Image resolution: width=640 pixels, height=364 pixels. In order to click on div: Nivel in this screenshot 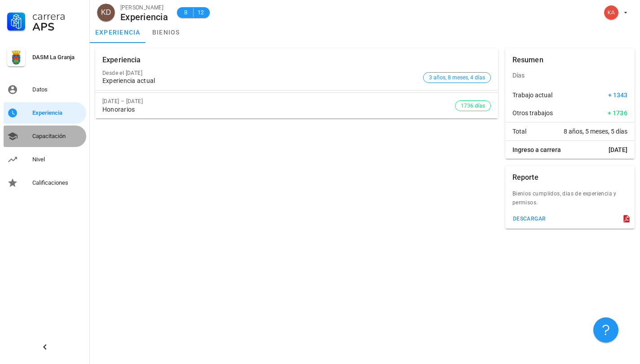, I will do `click(58, 159)`.